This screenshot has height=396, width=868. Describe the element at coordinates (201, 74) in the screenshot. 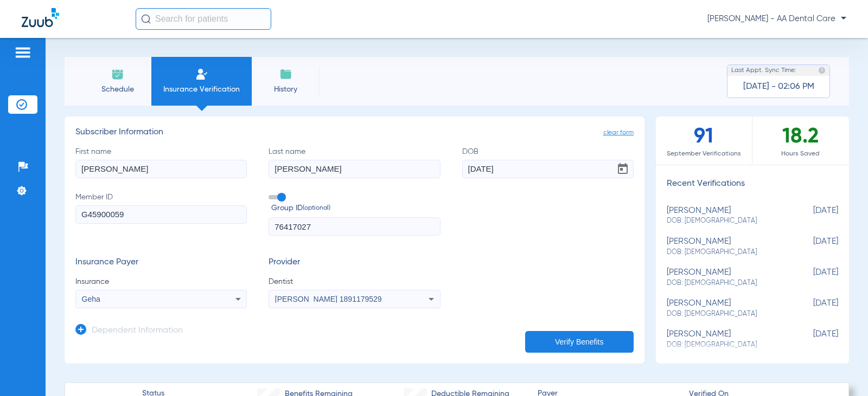

I see `img: Manual Insurance Verification` at that location.